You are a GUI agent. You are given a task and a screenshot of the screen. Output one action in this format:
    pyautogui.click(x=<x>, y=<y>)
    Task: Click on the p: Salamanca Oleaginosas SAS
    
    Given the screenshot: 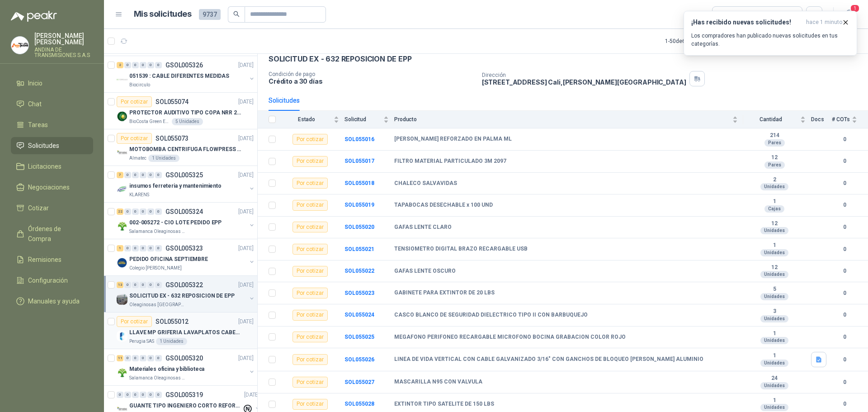 What is the action you would take?
    pyautogui.click(x=158, y=231)
    